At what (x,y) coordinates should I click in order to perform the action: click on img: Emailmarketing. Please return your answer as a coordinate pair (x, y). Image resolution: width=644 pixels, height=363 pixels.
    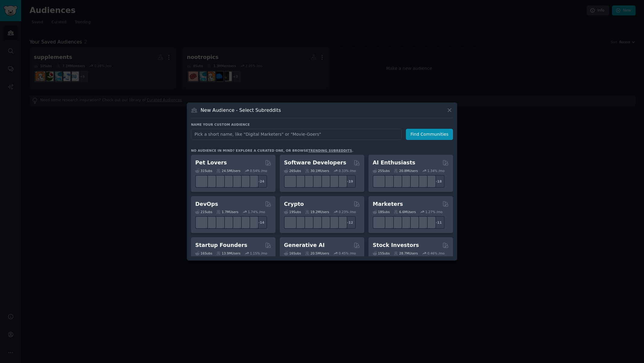
    Looking at the image, I should click on (404, 222).